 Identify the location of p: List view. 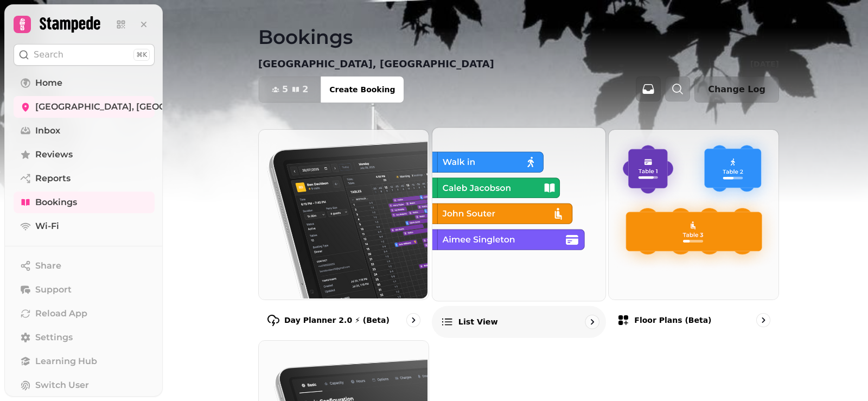
(477, 322).